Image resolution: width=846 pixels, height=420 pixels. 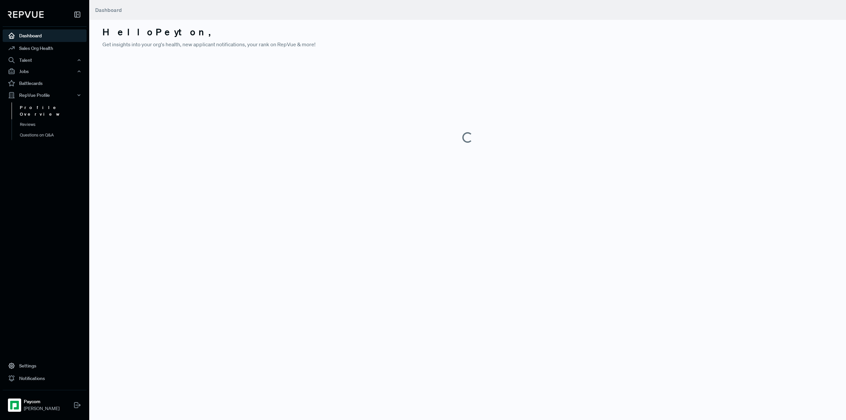 I want to click on h3: Hello Peyton ,, so click(x=468, y=32).